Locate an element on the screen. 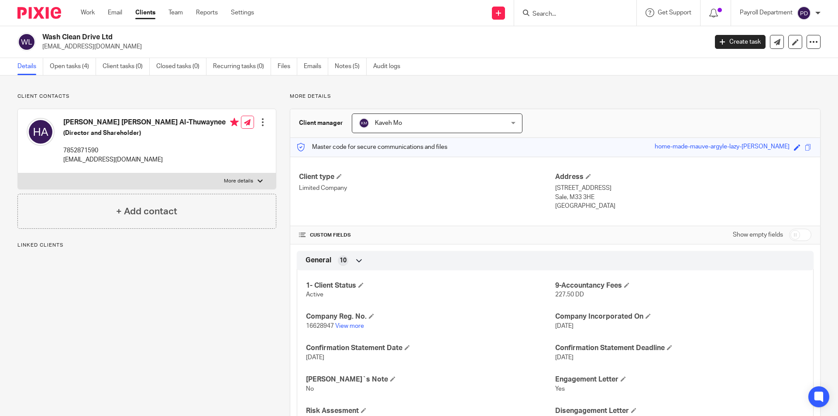 This screenshot has height=416, width=838. h4: Confirmation Statement Deadline is located at coordinates (680, 348).